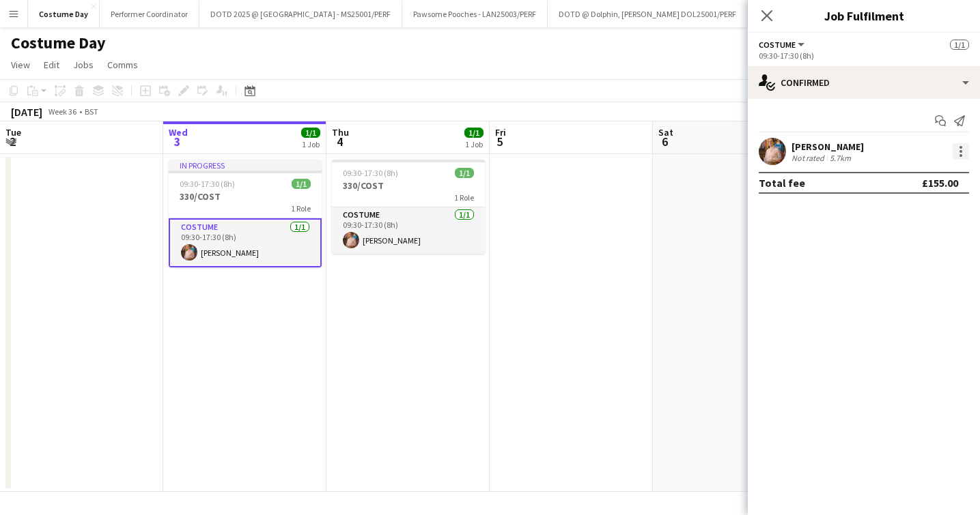  I want to click on div: Total fee, so click(781, 183).